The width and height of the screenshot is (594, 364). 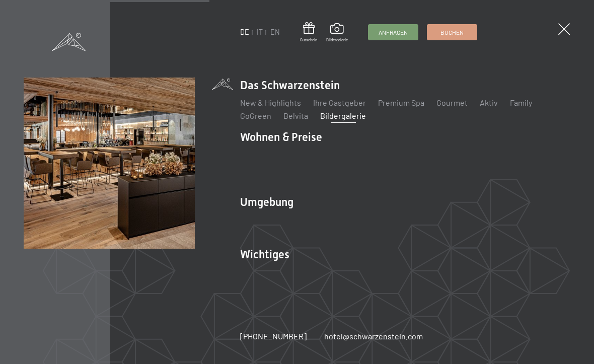 What do you see at coordinates (260, 32) in the screenshot?
I see `a: IT` at bounding box center [260, 32].